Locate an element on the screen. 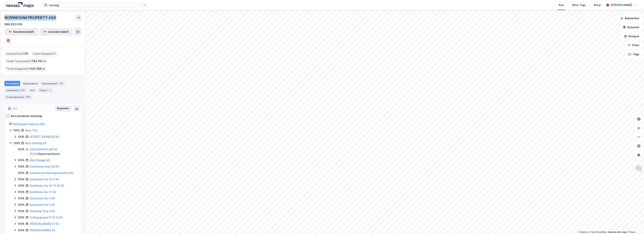  button: Datasett is located at coordinates (631, 27).